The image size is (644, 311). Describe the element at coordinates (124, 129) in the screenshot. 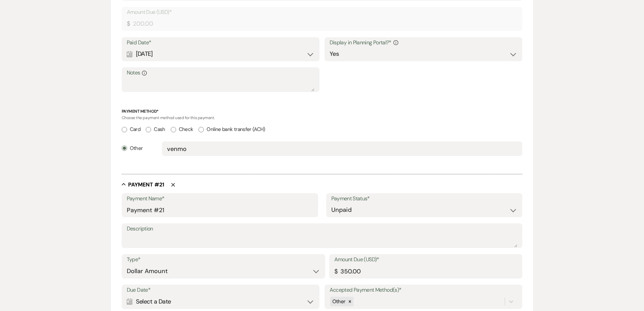

I see `input: Card` at that location.